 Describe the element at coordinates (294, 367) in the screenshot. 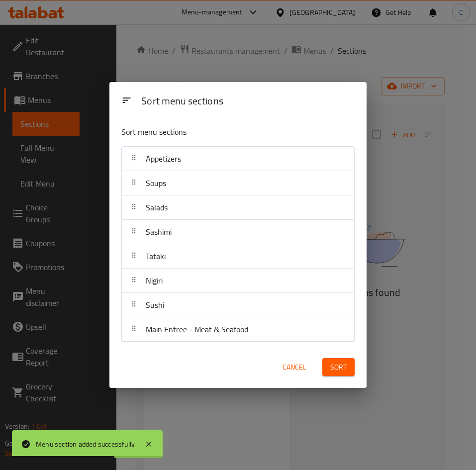

I see `span: Cancel` at that location.